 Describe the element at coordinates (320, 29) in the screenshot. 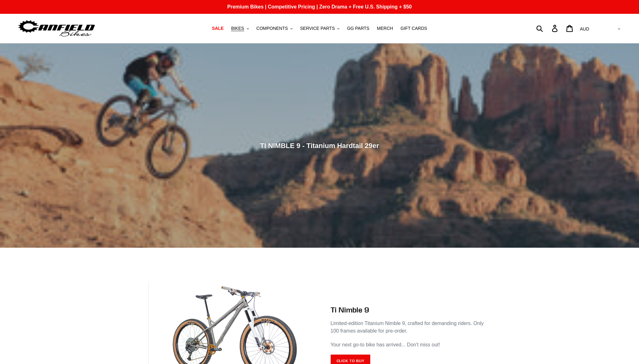

I see `button: SERVICE PARTS` at that location.